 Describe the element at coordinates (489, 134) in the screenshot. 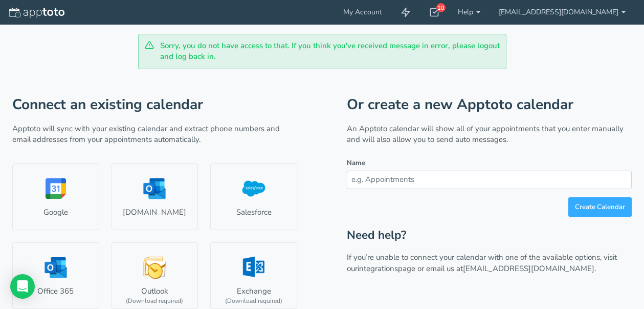

I see `p: An Apptoto calendar will show all of your appointments that you enter manually and will also allo...` at that location.